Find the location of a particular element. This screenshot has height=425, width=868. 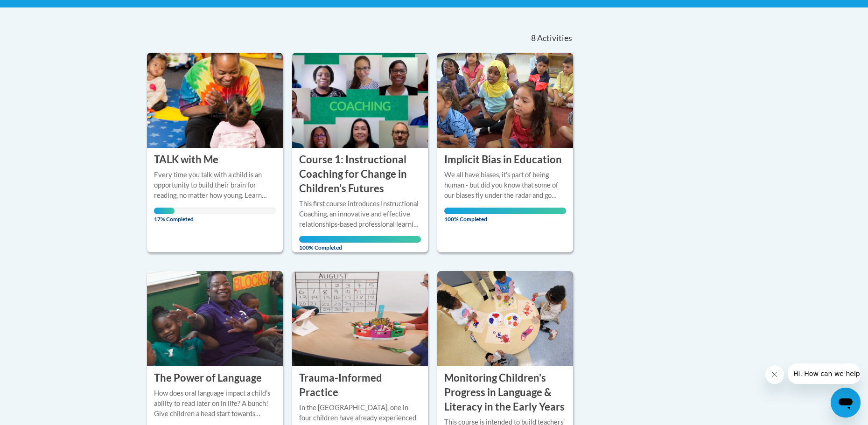

h3: Course 1: Instructional Coaching for Change in Children's Futures is located at coordinates (360, 174).